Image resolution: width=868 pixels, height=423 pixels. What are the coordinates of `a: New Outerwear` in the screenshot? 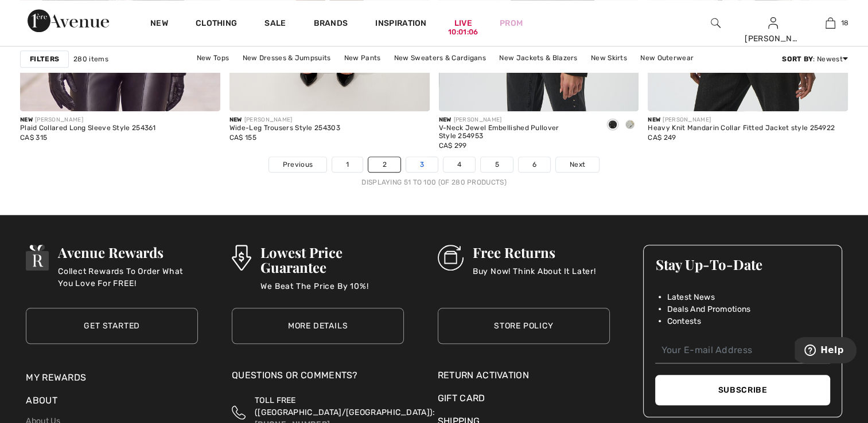 It's located at (666, 58).